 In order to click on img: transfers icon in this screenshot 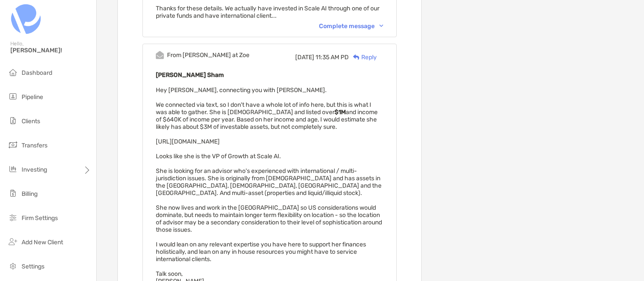, I will do `click(13, 145)`.